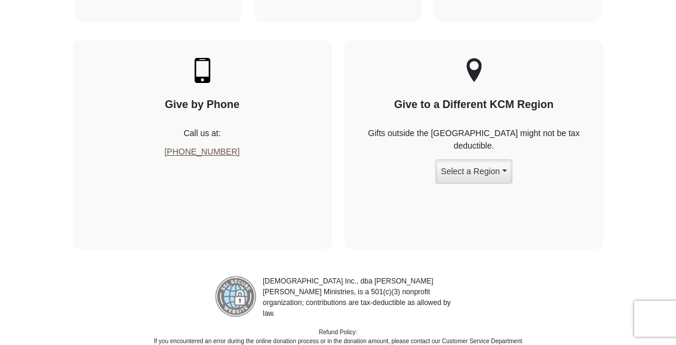 Image resolution: width=676 pixels, height=345 pixels. Describe the element at coordinates (473, 171) in the screenshot. I see `button: Select a Region` at that location.